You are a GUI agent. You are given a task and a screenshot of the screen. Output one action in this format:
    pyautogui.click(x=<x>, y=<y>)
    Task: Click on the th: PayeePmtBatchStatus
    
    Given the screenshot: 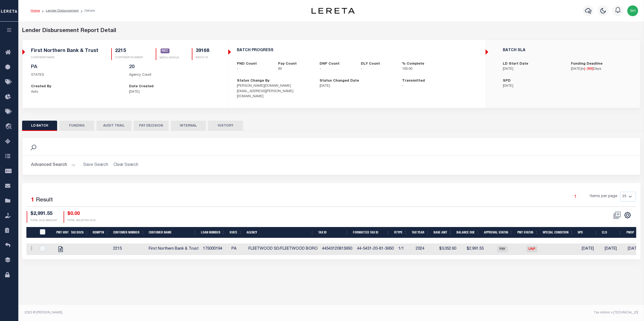 What is the action you would take?
    pyautogui.click(x=45, y=233)
    